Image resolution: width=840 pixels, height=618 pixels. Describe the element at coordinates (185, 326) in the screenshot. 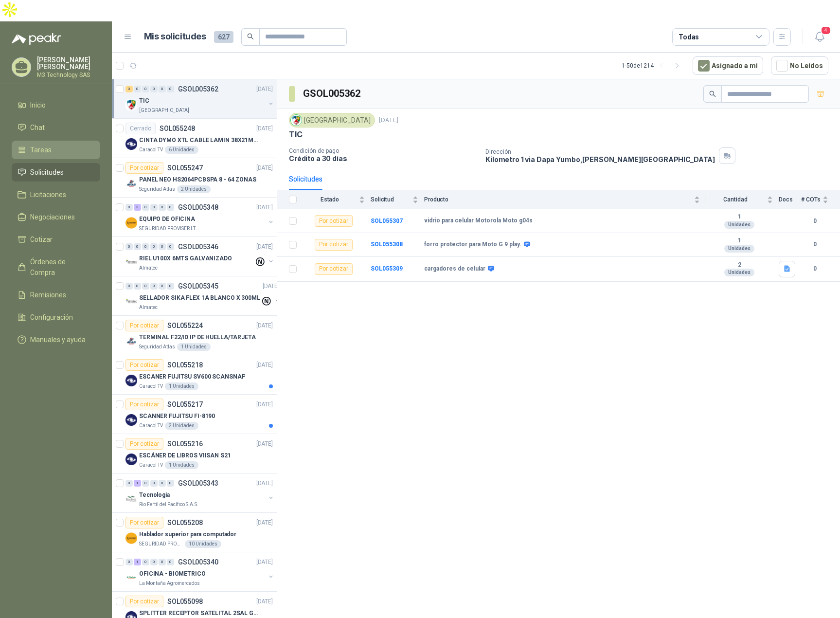

I see `p: SOL055224` at that location.